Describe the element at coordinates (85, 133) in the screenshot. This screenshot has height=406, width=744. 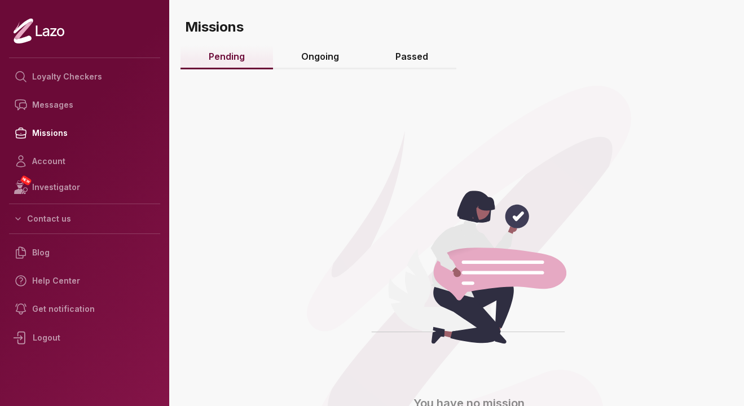
I see `a: Missions` at that location.